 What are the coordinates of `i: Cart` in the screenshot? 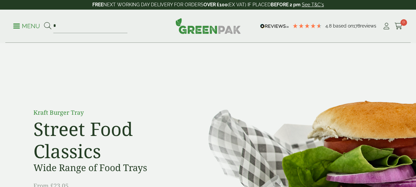 It's located at (398, 26).